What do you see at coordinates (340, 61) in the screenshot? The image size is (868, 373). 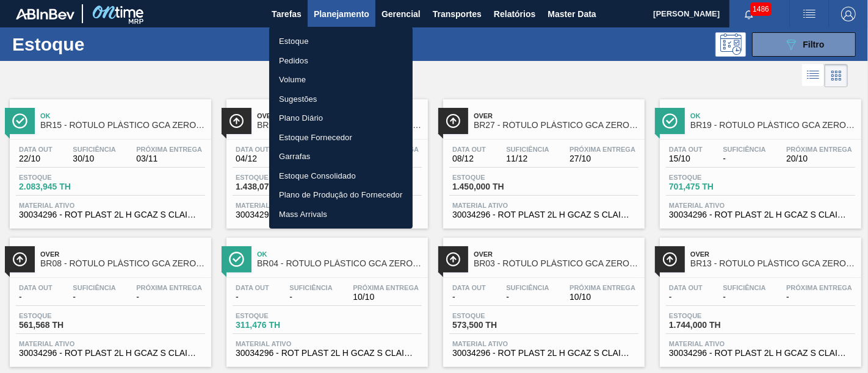 I see `li: Pedidos` at bounding box center [340, 61].